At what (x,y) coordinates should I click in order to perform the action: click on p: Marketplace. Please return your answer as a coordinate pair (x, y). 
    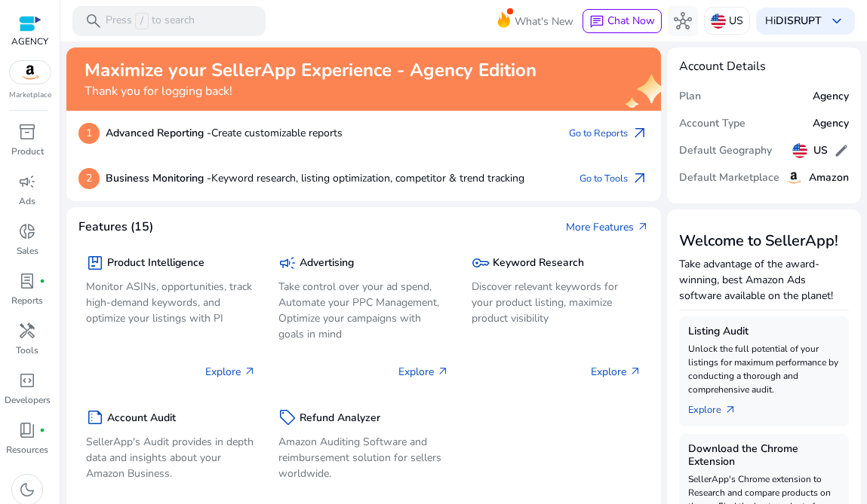
    Looking at the image, I should click on (31, 95).